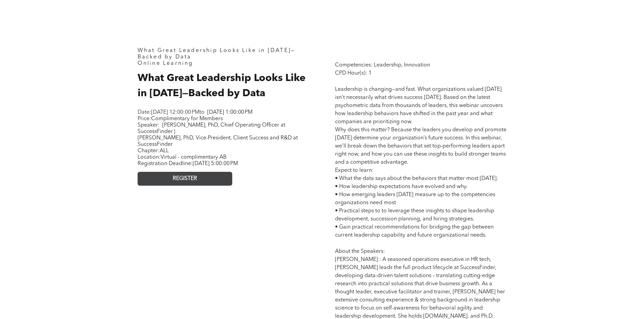 The image size is (644, 319). What do you see at coordinates (171, 113) in the screenshot?
I see `span: Date: to` at bounding box center [171, 113].